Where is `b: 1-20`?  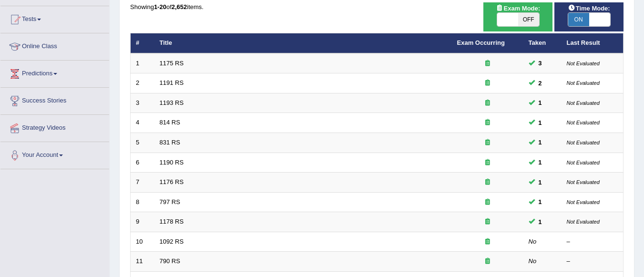 b: 1-20 is located at coordinates (160, 7).